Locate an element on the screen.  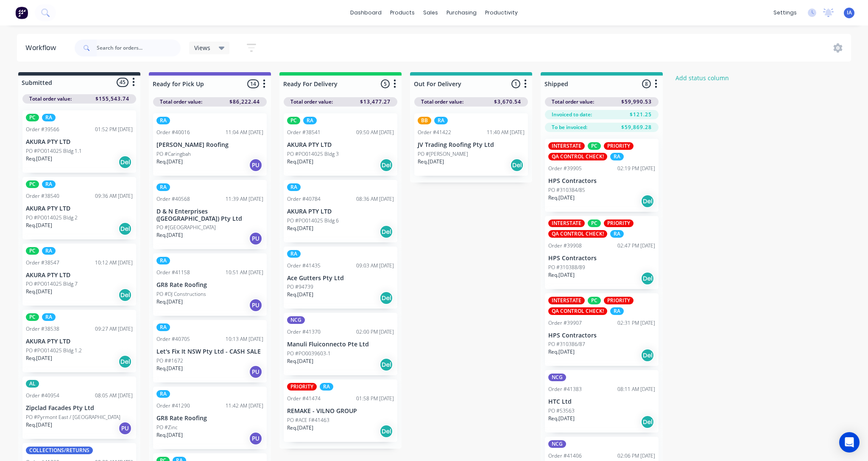
p: PO #PO014025 Bldg 6 is located at coordinates (313, 221).